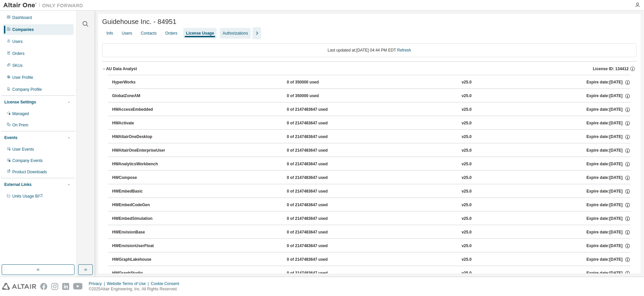 Image resolution: width=644 pixels, height=296 pixels. I want to click on img: Altair One, so click(45, 5).